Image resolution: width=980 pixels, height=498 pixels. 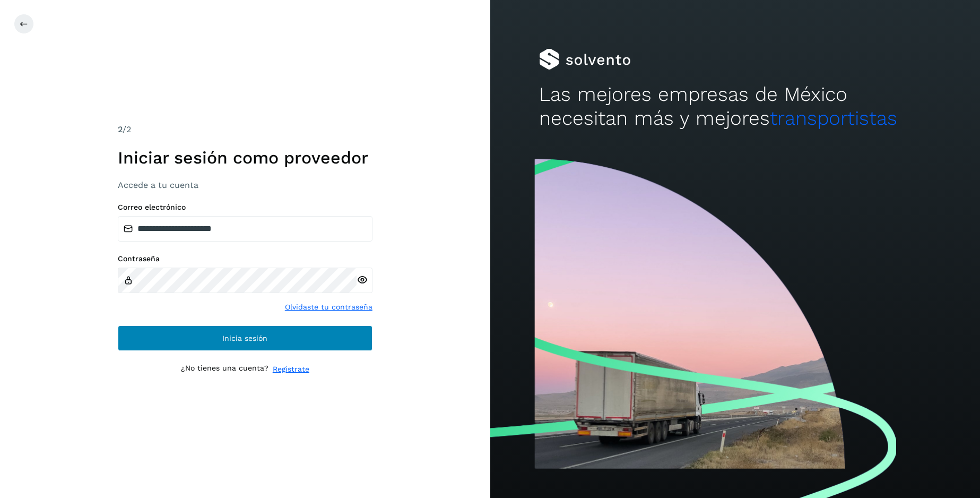 I want to click on span: transportistas, so click(x=834, y=118).